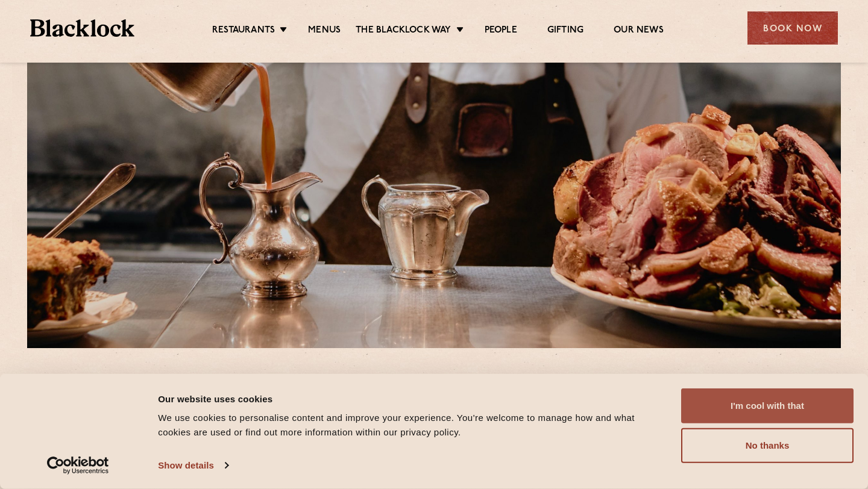 The image size is (868, 489). I want to click on a: People, so click(501, 31).